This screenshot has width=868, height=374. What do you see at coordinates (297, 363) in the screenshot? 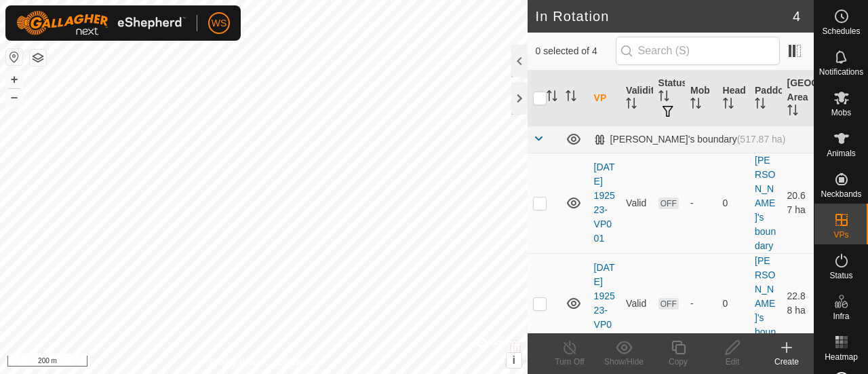
I see `a: Contact Us` at bounding box center [297, 363].